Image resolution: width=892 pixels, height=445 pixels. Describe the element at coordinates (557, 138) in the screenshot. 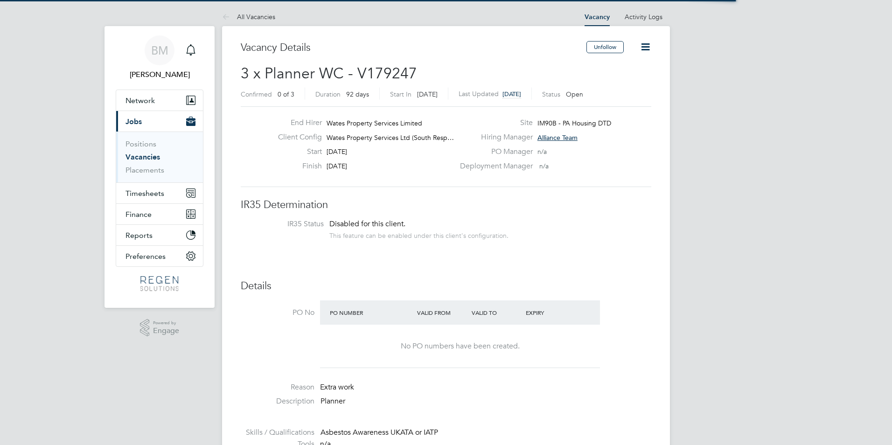

I see `span: Alliance Team` at that location.